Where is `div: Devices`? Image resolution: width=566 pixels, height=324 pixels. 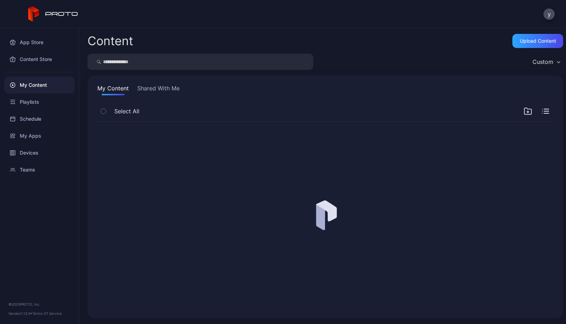 div: Devices is located at coordinates (39, 153).